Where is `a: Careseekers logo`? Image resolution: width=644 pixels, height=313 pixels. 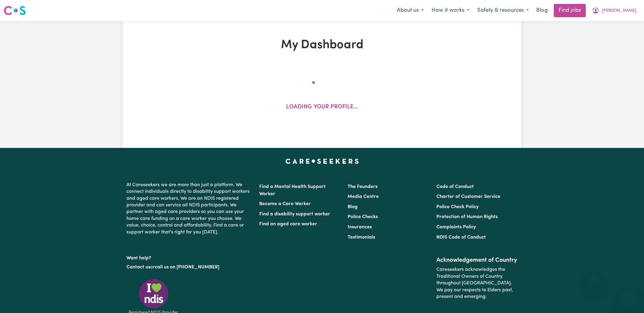 a: Careseekers logo is located at coordinates (15, 11).